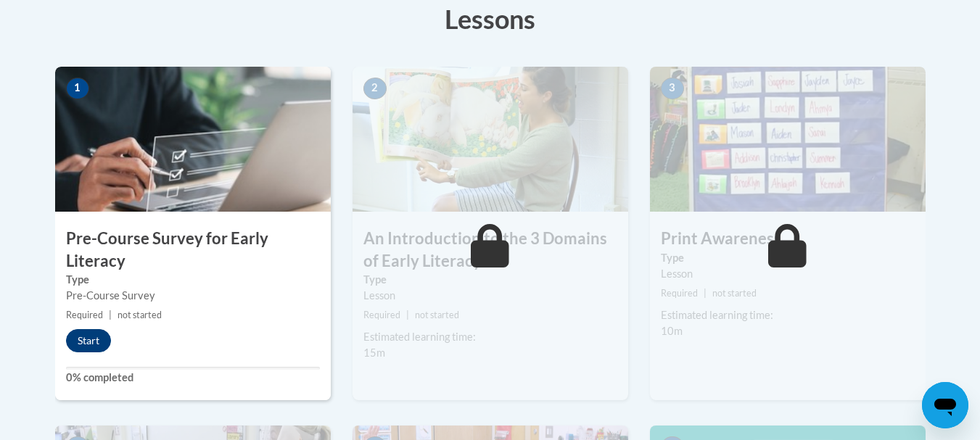  Describe the element at coordinates (787, 238) in the screenshot. I see `h3: Print Awareness` at that location.